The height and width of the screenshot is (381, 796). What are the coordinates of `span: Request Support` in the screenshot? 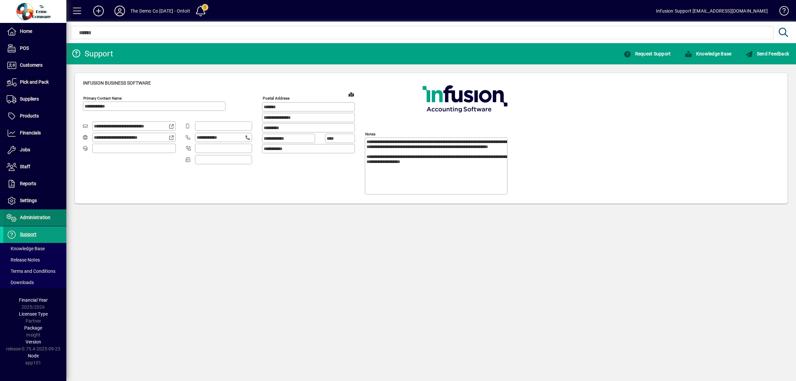 It's located at (647, 54).